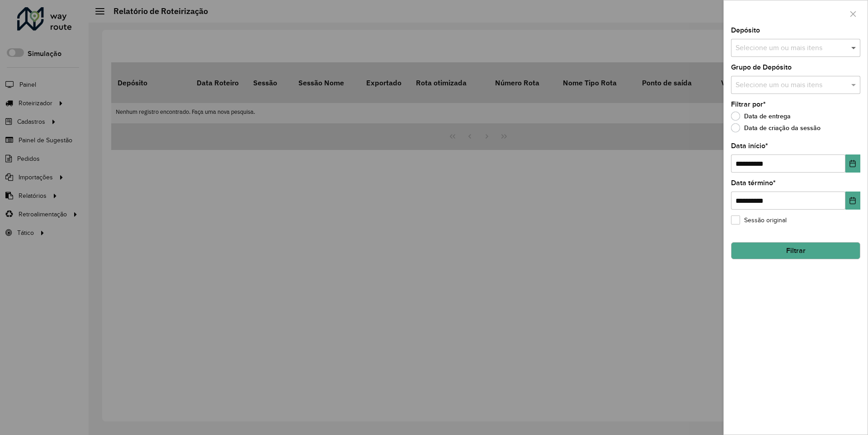 This screenshot has width=868, height=435. What do you see at coordinates (758, 220) in the screenshot?
I see `label: Sessão original` at bounding box center [758, 220].